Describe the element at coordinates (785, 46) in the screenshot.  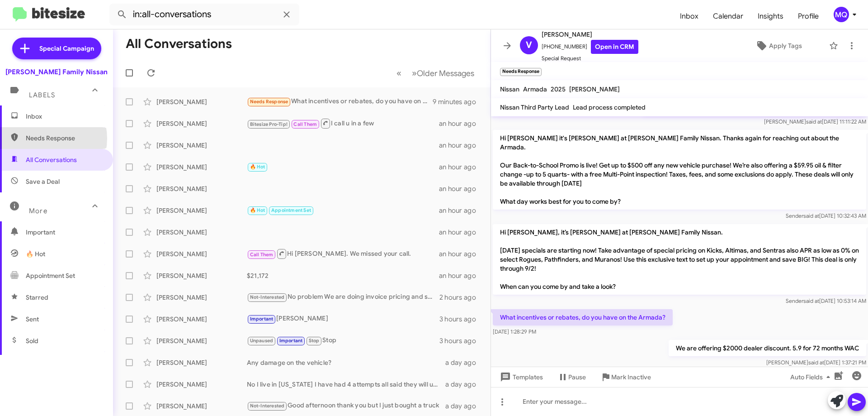
I see `span: Apply Tags` at that location.